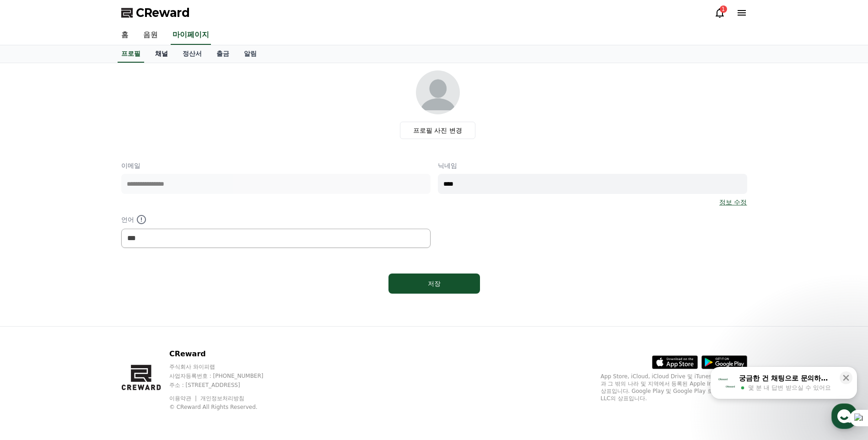  Describe the element at coordinates (192, 54) in the screenshot. I see `a: 정산서` at that location.